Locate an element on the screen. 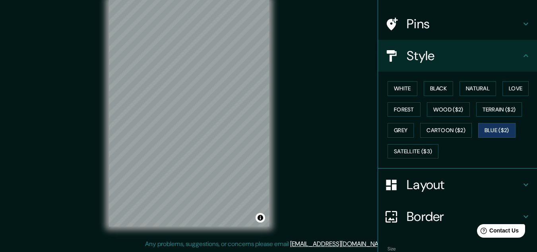 The height and width of the screenshot is (252, 537). div: Layout is located at coordinates (458, 185).